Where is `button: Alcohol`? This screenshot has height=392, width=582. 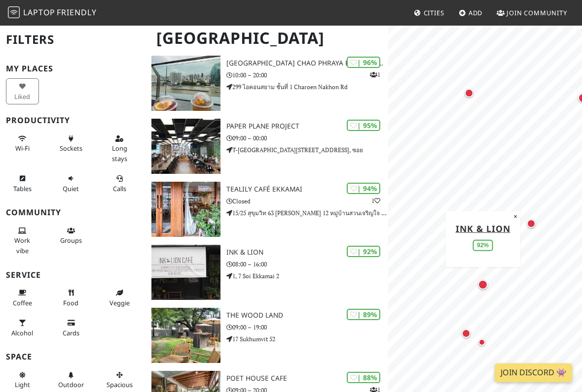
button: Alcohol is located at coordinates (22, 327).